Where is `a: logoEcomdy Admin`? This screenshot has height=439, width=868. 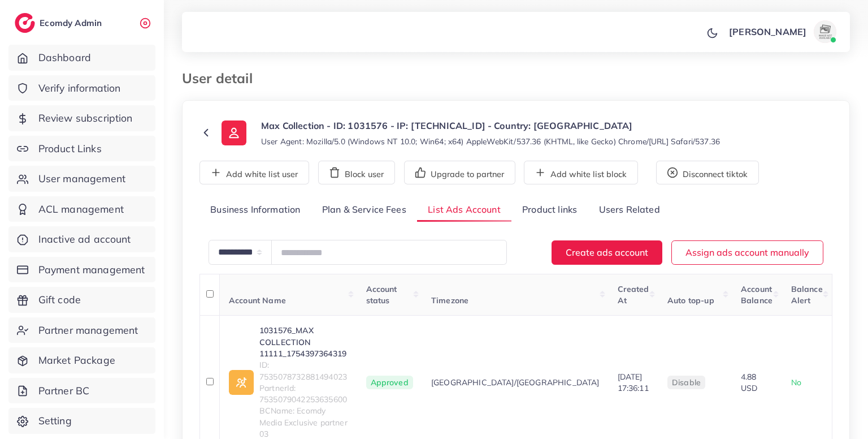
a: logoEcomdy Admin is located at coordinates (59, 22).